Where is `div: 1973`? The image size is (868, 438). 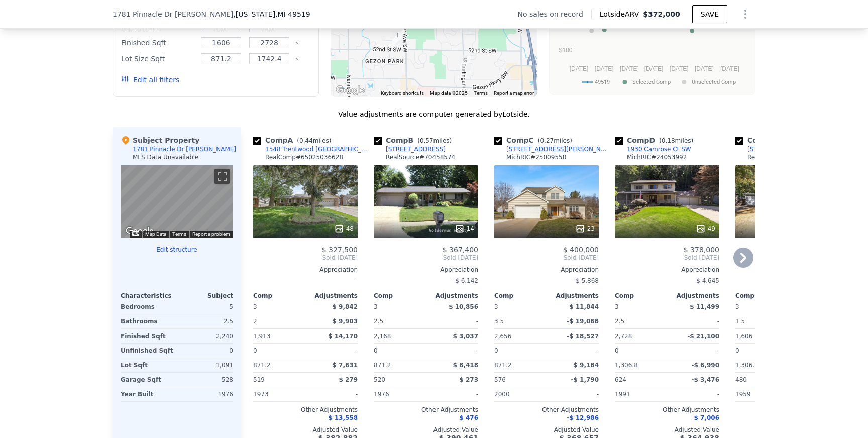
div: 1973 is located at coordinates (278, 394).